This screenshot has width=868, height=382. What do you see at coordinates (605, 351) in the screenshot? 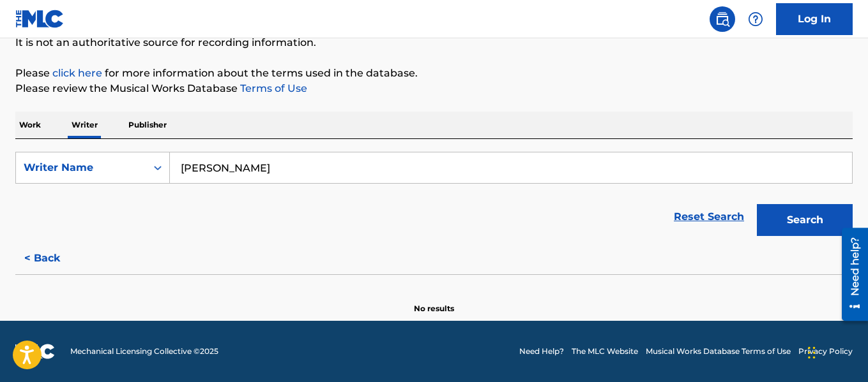
I see `a: The MLC Website` at bounding box center [605, 351].